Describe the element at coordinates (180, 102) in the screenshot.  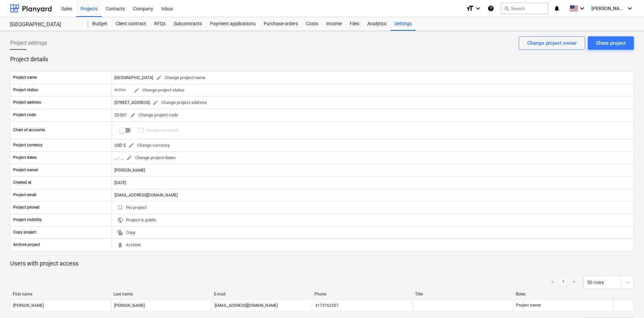
I see `button: Change project address` at that location.